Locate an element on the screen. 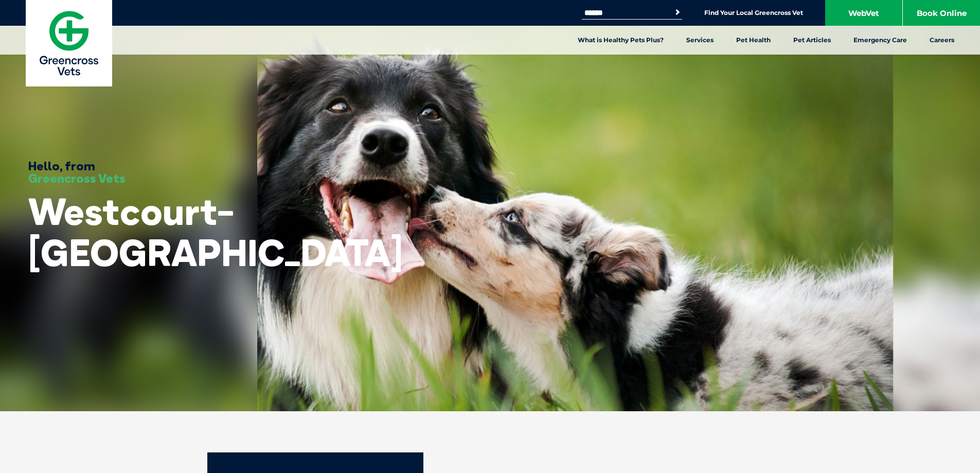 This screenshot has width=980, height=473. a: Find Your Local Greencross Vet is located at coordinates (754, 13).